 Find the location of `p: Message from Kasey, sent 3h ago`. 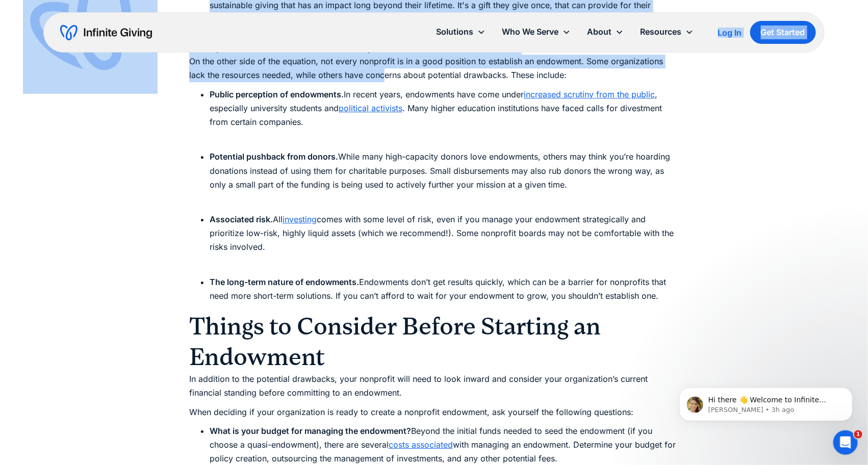

p: Message from Kasey, sent 3h ago is located at coordinates (110, 44).